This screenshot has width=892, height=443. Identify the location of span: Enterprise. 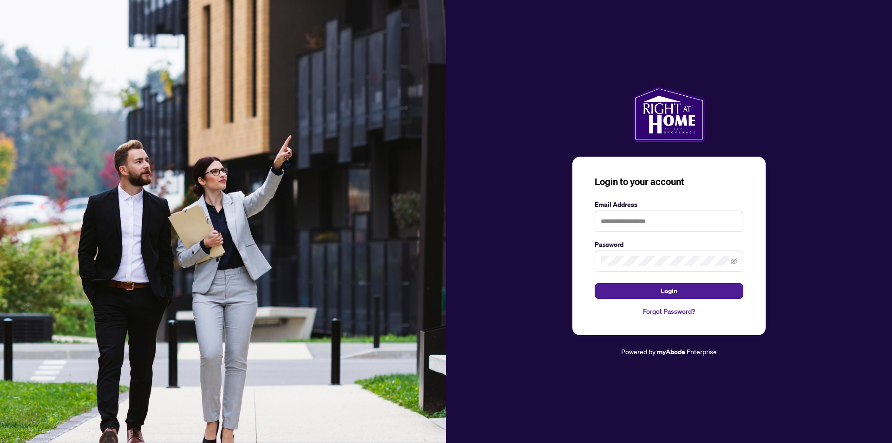
(702, 351).